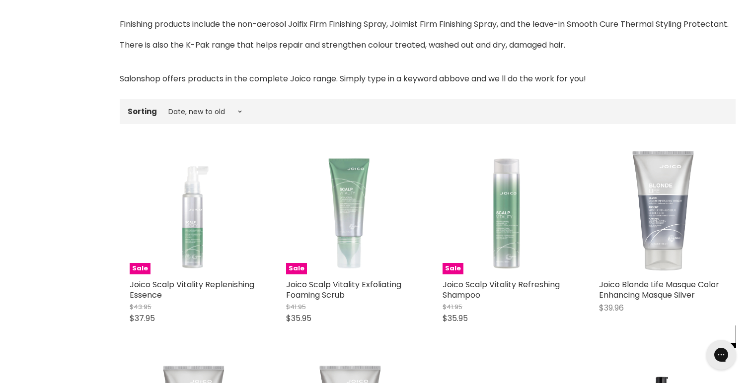 The width and height of the screenshot is (751, 383). What do you see at coordinates (142, 318) in the screenshot?
I see `span: $37.95` at bounding box center [142, 318].